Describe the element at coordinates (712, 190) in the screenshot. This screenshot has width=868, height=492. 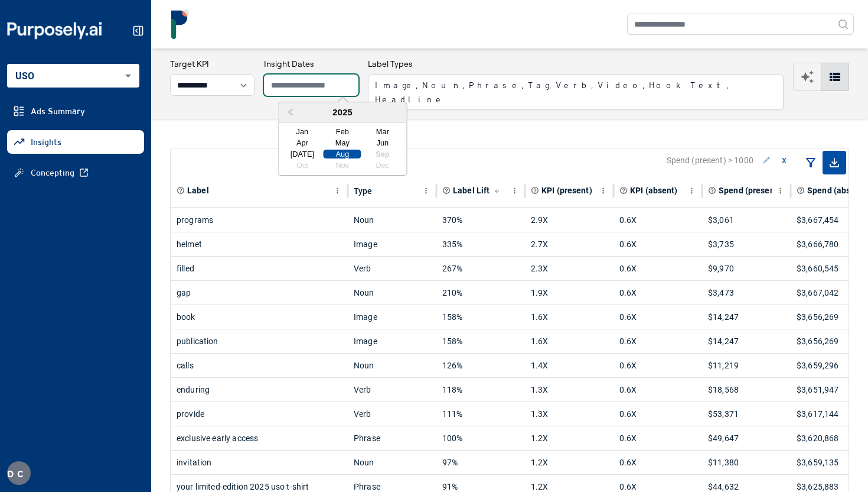
I see `svg: Total spend on all ads where label is present` at that location.